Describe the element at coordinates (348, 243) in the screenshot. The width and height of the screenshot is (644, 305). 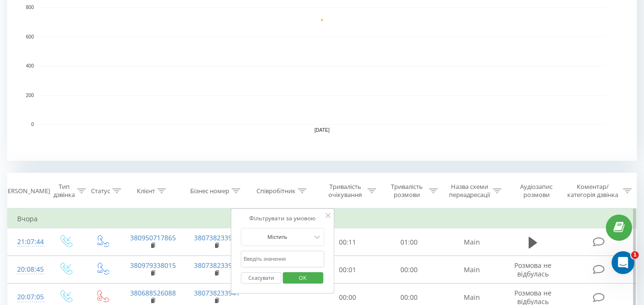
I see `td: 00:11` at that location.